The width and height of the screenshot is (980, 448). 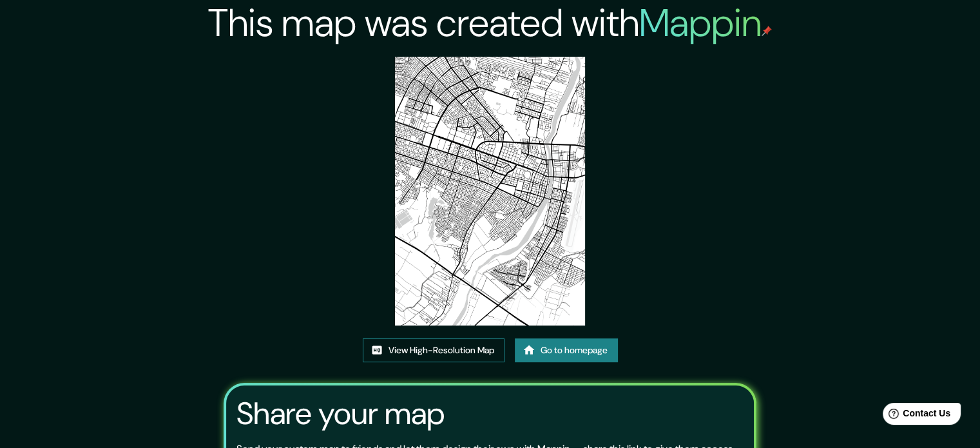 What do you see at coordinates (566, 350) in the screenshot?
I see `a: Go to homepage` at bounding box center [566, 350].